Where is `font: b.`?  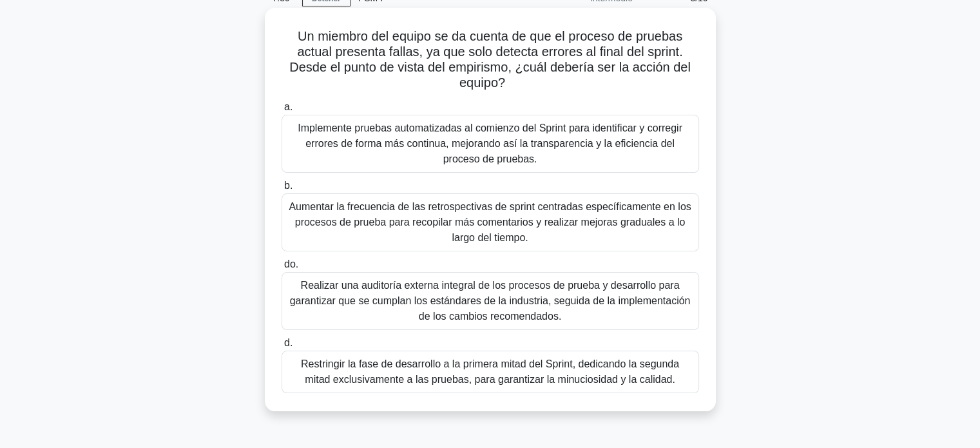
font: b. is located at coordinates (288, 185).